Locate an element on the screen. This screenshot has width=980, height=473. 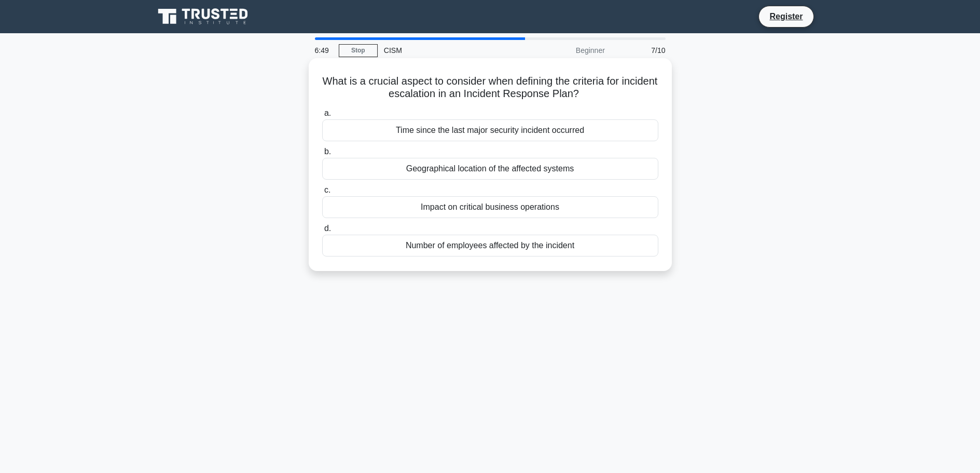
span: d. is located at coordinates (327, 228).